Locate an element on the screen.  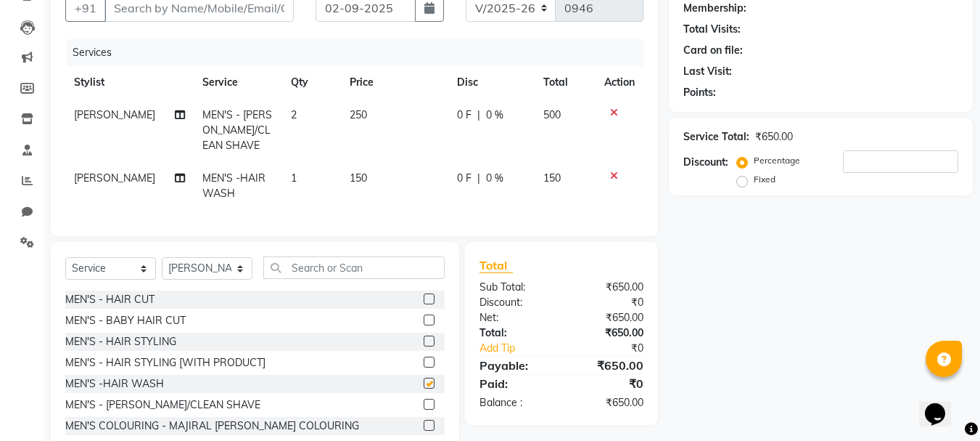
th: Qty is located at coordinates (311, 82).